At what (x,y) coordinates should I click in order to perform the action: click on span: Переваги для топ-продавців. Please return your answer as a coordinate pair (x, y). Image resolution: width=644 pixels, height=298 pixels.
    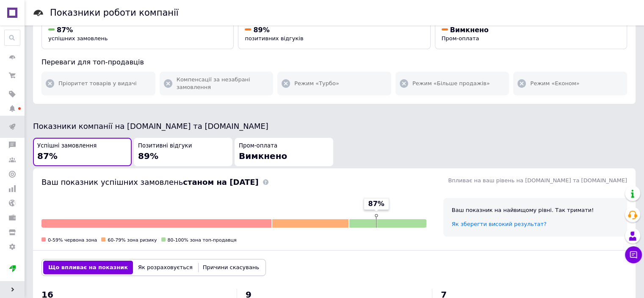
    Looking at the image, I should click on (93, 62).